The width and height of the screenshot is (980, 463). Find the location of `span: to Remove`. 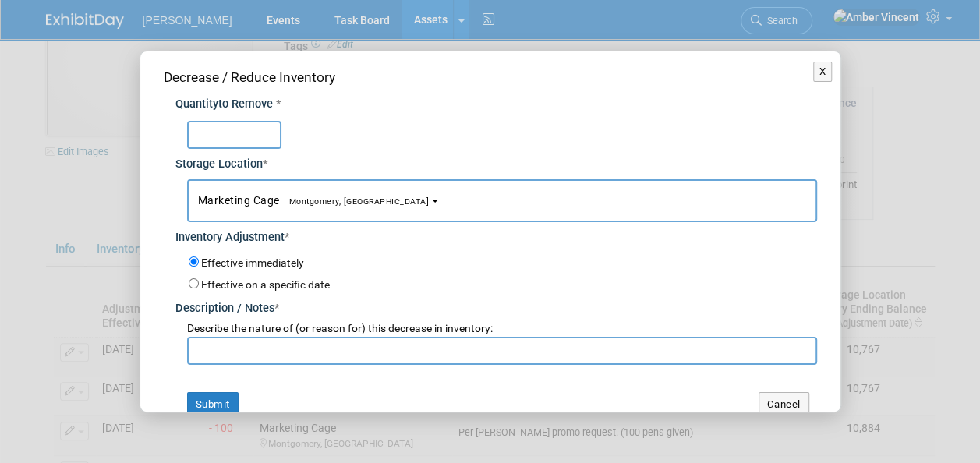

span: to Remove is located at coordinates (246, 104).